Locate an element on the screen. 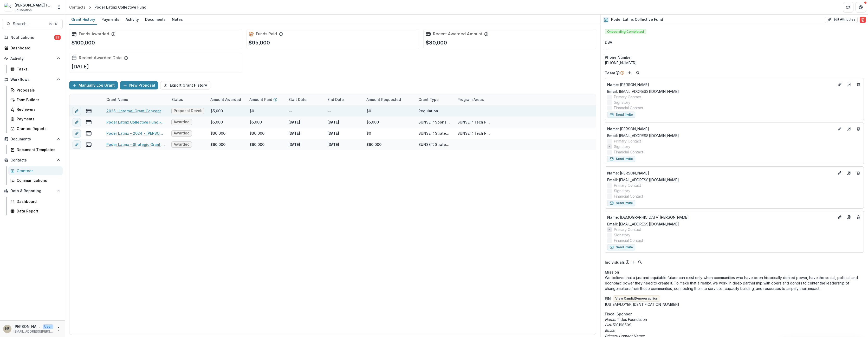  button: Send Invite is located at coordinates (621, 115).